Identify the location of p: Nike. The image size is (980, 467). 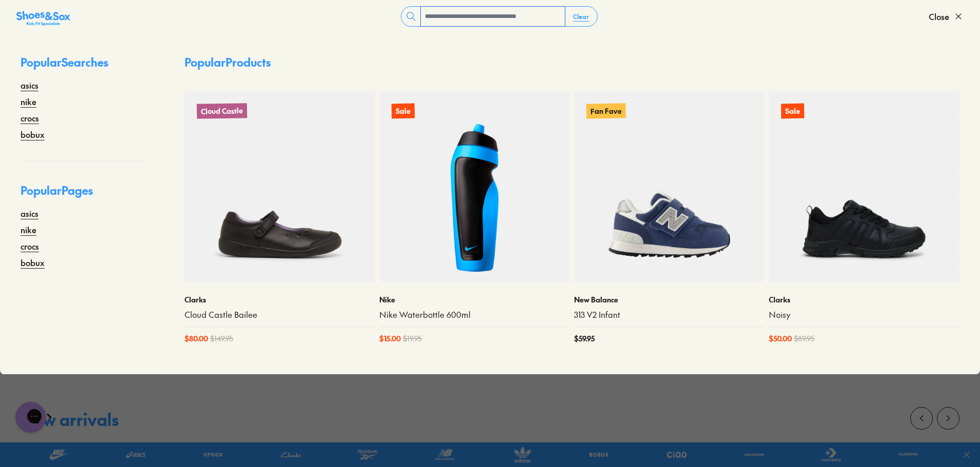
(475, 299).